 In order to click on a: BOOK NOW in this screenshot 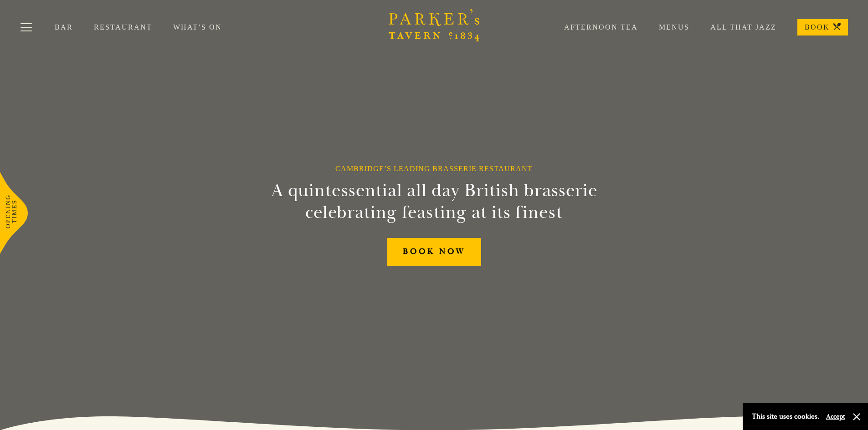, I will do `click(434, 252)`.